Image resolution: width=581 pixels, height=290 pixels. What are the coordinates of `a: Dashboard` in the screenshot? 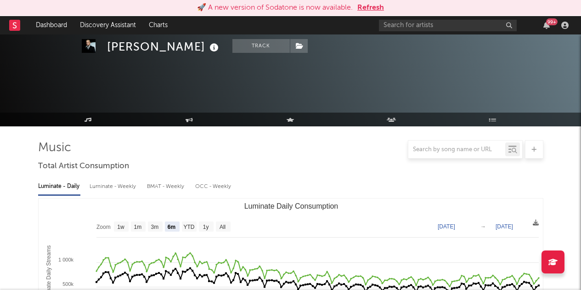 It's located at (51, 25).